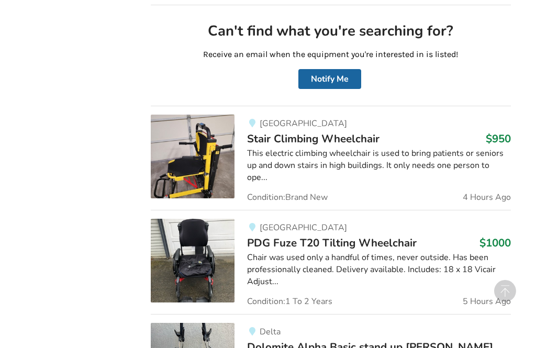 This screenshot has width=536, height=348. I want to click on div: Chair was used only a handful of times, never outside. Has been professionally cleaned. Delivery ..., so click(378, 269).